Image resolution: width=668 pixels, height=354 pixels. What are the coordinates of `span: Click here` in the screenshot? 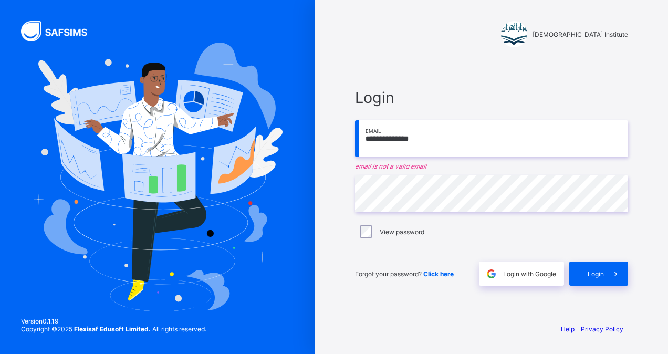 It's located at (439, 274).